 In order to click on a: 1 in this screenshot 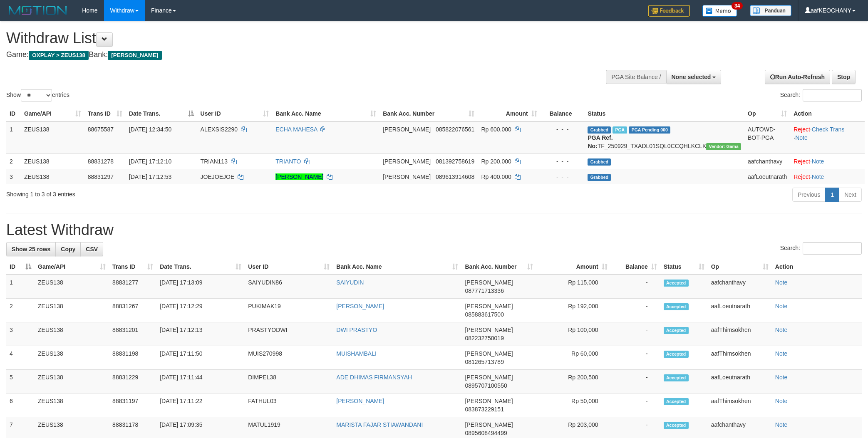, I will do `click(832, 195)`.